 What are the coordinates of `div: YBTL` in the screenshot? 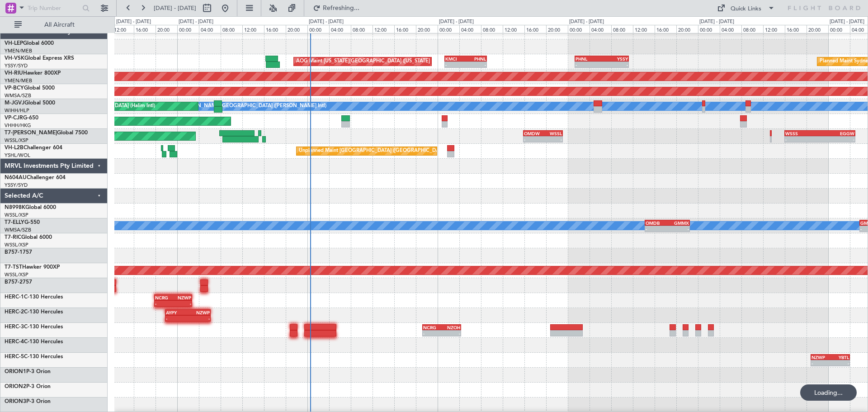 It's located at (839, 357).